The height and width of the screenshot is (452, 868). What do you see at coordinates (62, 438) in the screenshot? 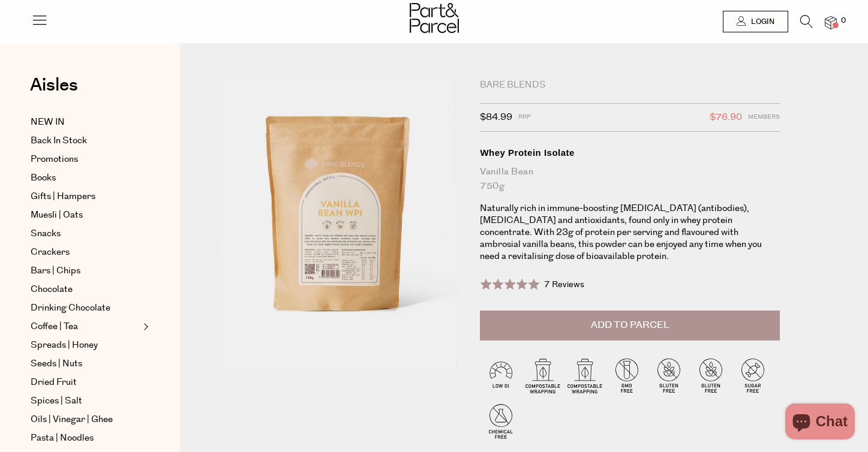
I see `span: Pasta | Noodles` at bounding box center [62, 438].